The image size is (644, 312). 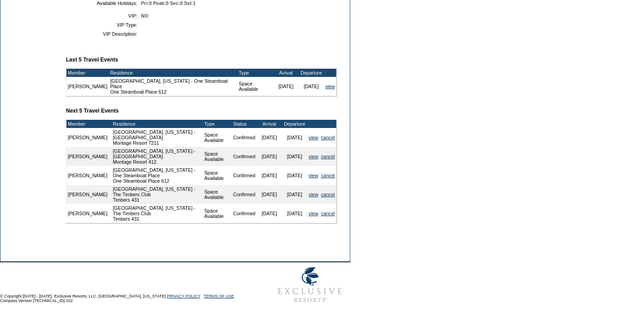 I want to click on b: Next 5 Travel Events, so click(x=92, y=110).